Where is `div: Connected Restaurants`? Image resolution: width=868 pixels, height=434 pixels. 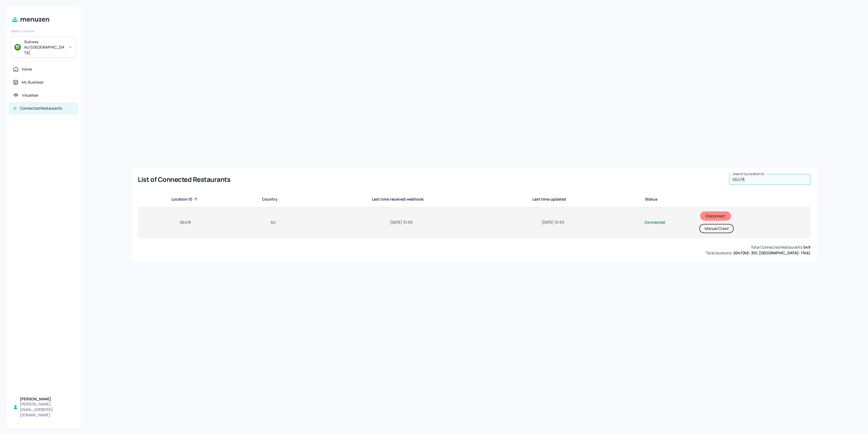 div: Connected Restaurants is located at coordinates (41, 108).